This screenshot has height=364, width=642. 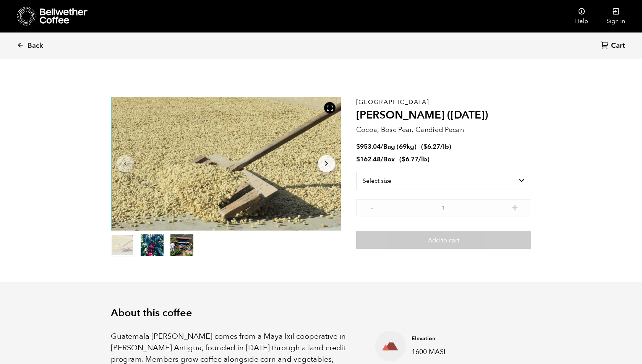 What do you see at coordinates (618, 46) in the screenshot?
I see `span: Cart` at bounding box center [618, 46].